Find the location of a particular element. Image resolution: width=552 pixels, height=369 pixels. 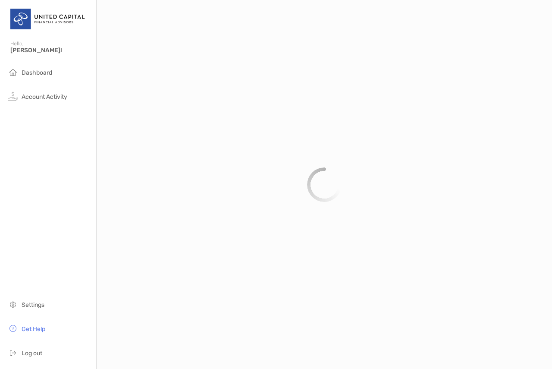

img: logout icon is located at coordinates (13, 353).